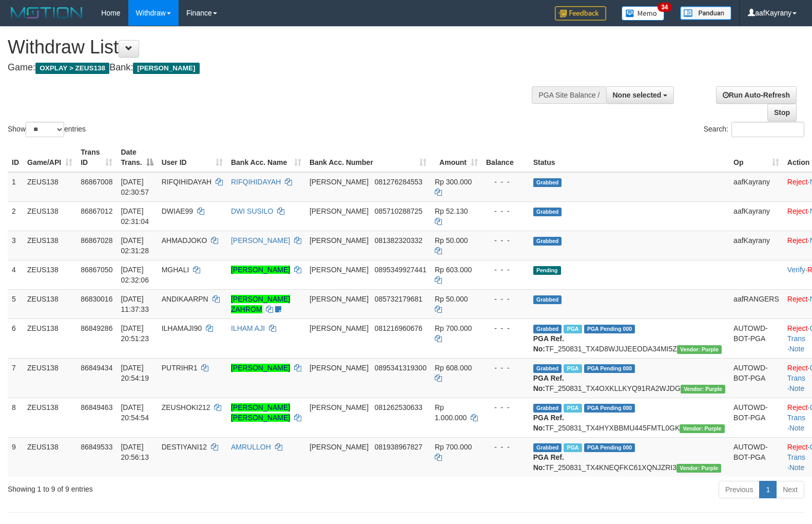  I want to click on a: Verify, so click(796, 270).